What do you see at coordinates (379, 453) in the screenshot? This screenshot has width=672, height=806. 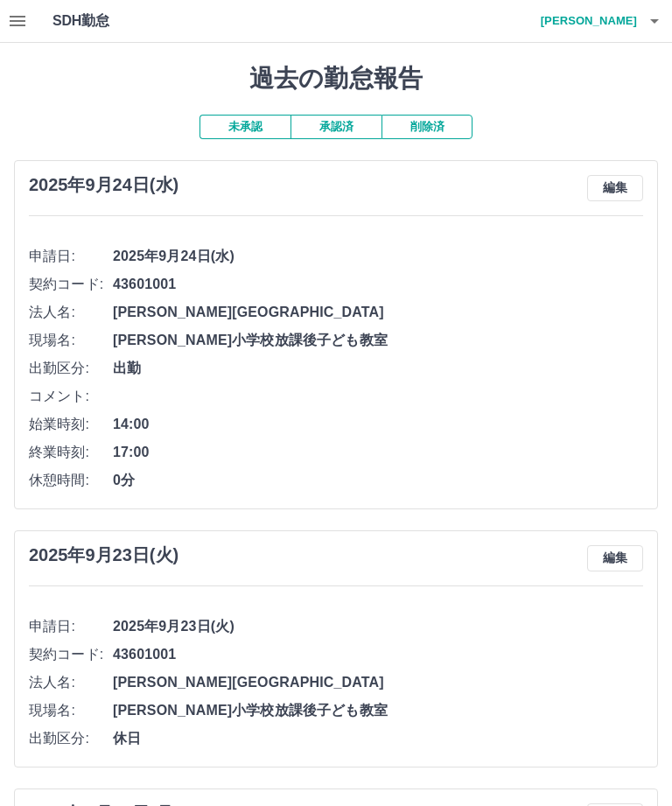 I see `span: 17:00` at bounding box center [379, 453].